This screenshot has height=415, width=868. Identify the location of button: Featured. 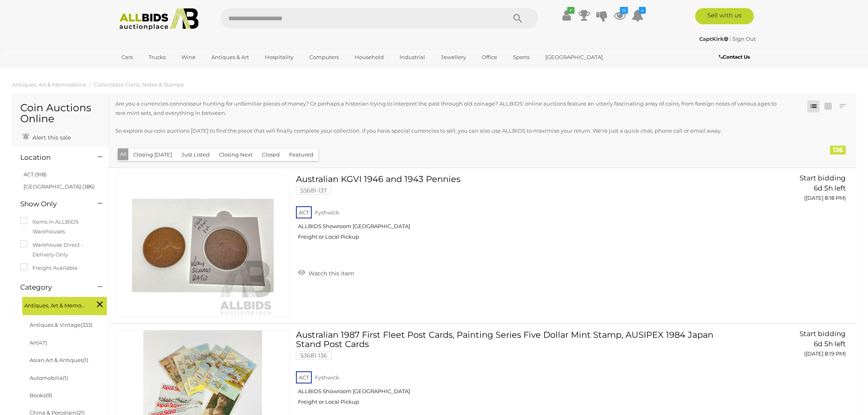
(302, 154).